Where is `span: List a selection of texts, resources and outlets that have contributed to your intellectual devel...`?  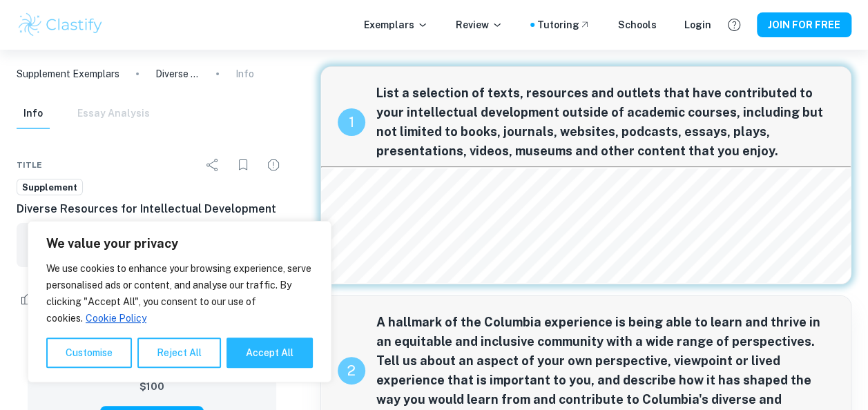 span: List a selection of texts, resources and outlets that have contributed to your intellectual devel... is located at coordinates (605, 122).